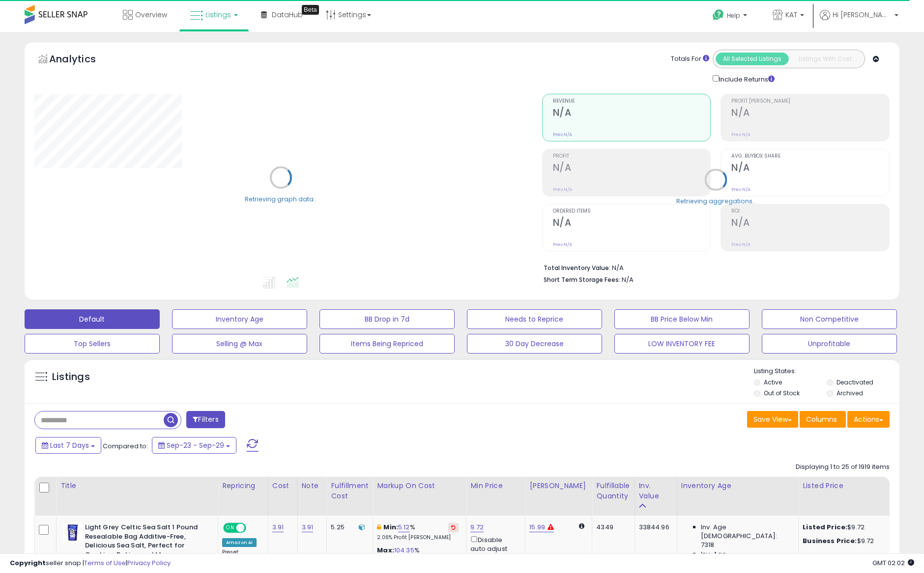 This screenshot has height=573, width=924. I want to click on button: Actions, so click(869, 420).